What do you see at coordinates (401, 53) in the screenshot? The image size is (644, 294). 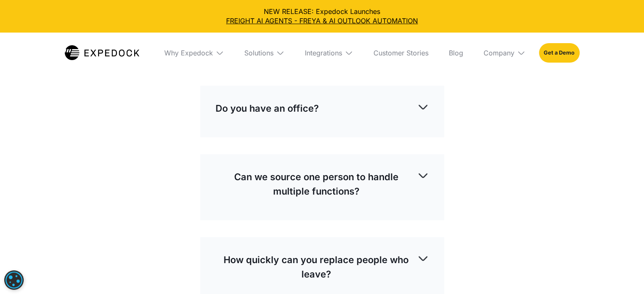 I see `a: Customer Stories` at bounding box center [401, 53].